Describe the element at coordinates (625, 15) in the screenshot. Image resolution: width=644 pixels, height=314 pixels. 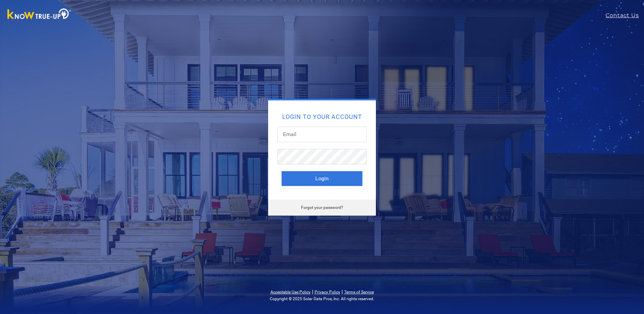
I see `a: Contact Us` at that location.